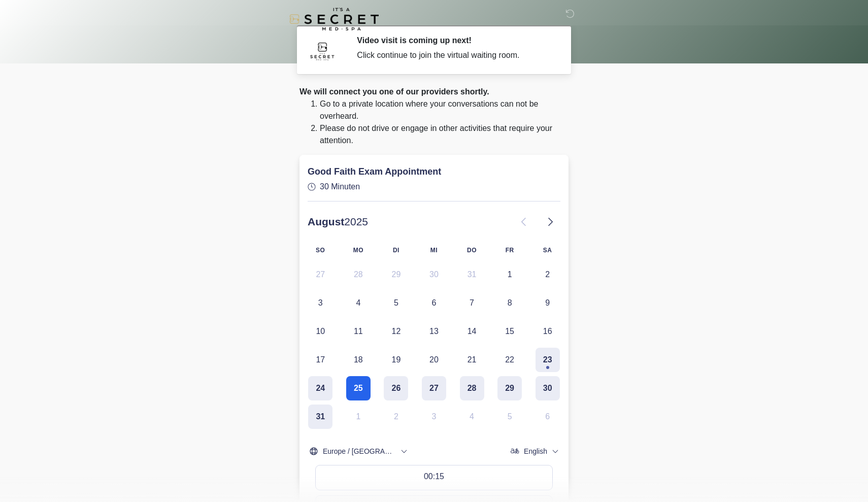 This screenshot has height=502, width=868. I want to click on div: We will connect you one of our providers shortly., so click(434, 92).